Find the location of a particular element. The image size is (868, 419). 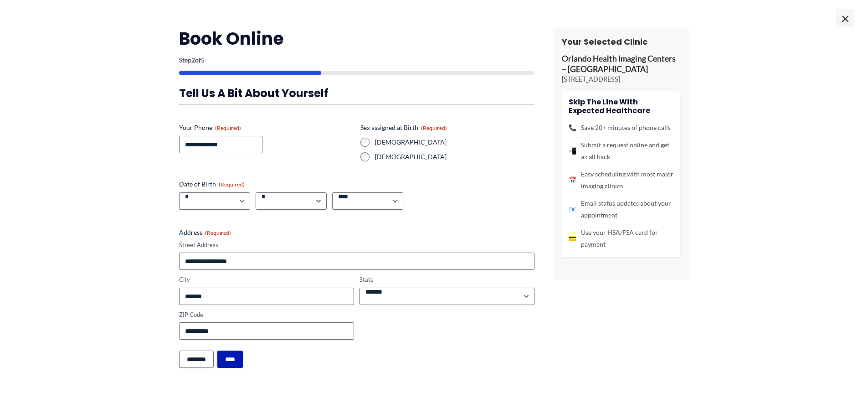

li: Easy scheduling with most major imaging clinics is located at coordinates (621, 180).